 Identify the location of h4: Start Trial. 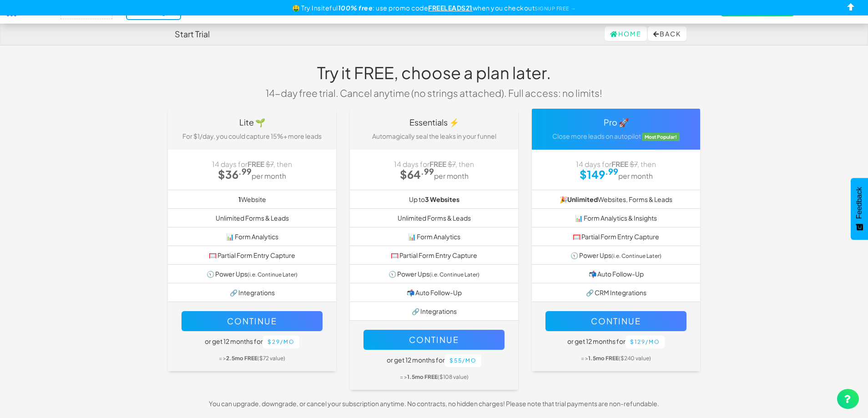
(192, 34).